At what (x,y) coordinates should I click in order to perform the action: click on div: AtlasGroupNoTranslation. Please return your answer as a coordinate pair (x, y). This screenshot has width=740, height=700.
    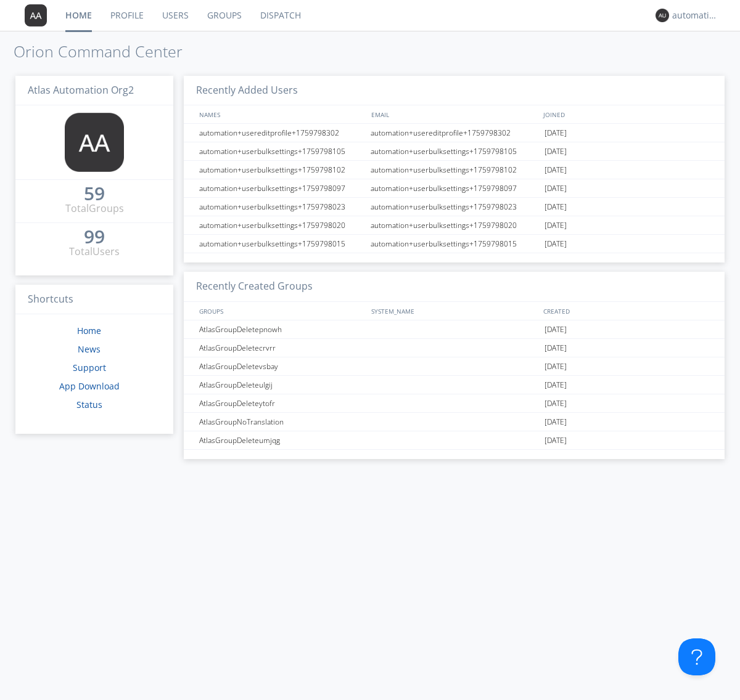
    Looking at the image, I should click on (281, 422).